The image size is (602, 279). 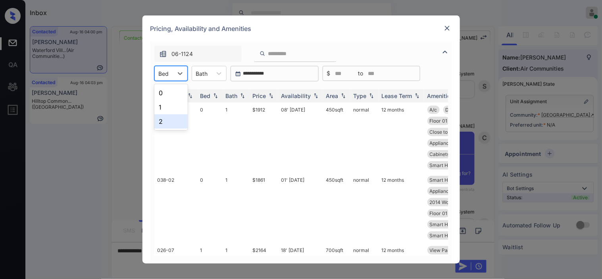 I want to click on img: close, so click(x=447, y=28).